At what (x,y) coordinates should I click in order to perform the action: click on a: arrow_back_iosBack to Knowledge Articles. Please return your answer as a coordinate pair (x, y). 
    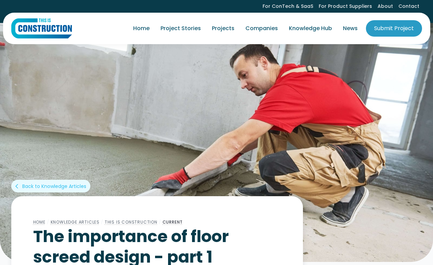
    Looking at the image, I should click on (51, 186).